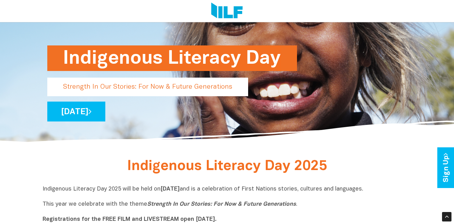 The image size is (454, 224). What do you see at coordinates (148, 87) in the screenshot?
I see `p: Strength In Our Stories: For Now & Future Generations` at bounding box center [148, 87].